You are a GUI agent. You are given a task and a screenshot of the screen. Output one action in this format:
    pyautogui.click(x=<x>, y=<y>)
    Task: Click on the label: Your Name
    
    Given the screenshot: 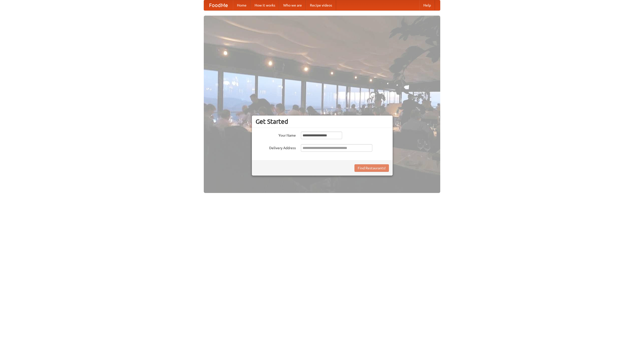 What is the action you would take?
    pyautogui.click(x=275, y=135)
    